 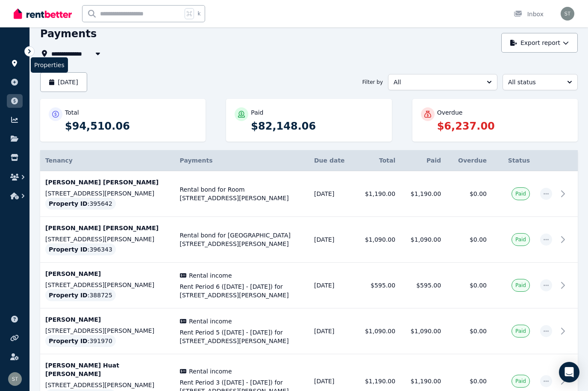 What do you see at coordinates (423, 160) in the screenshot?
I see `th: Paid` at bounding box center [423, 160].